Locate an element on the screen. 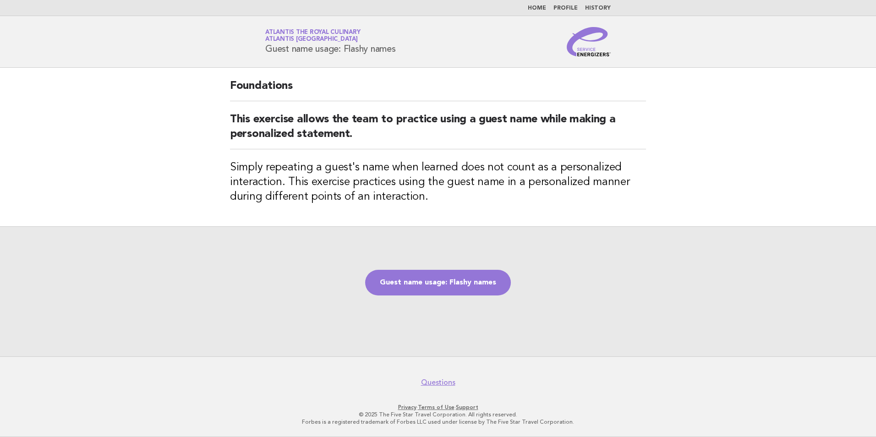 The width and height of the screenshot is (876, 437). a: History is located at coordinates (598, 8).